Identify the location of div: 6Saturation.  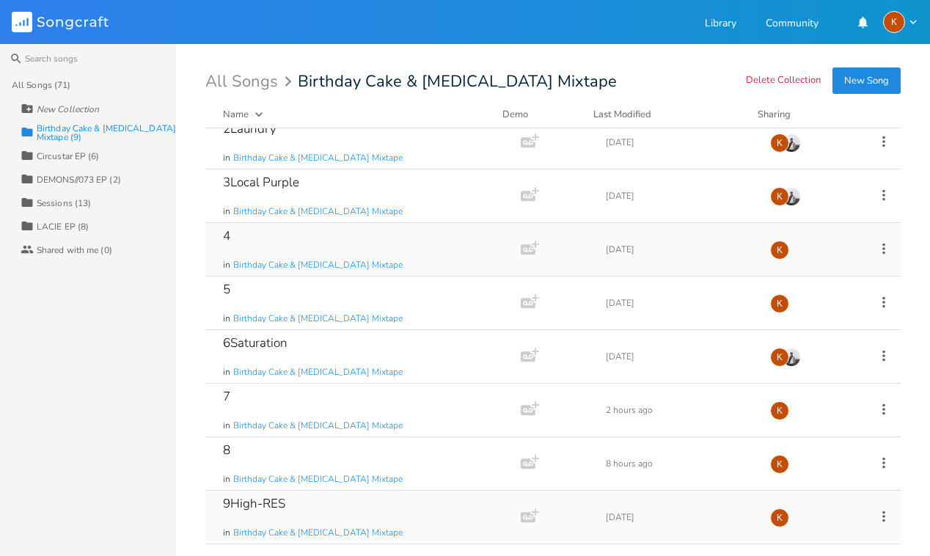
(255, 343).